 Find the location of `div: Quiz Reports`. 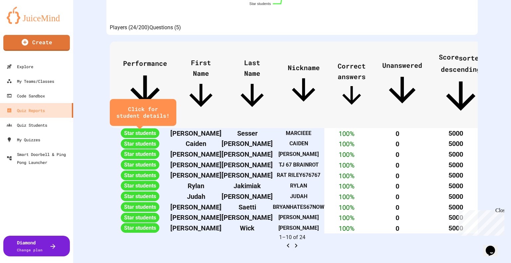

div: Quiz Reports is located at coordinates (26, 110).